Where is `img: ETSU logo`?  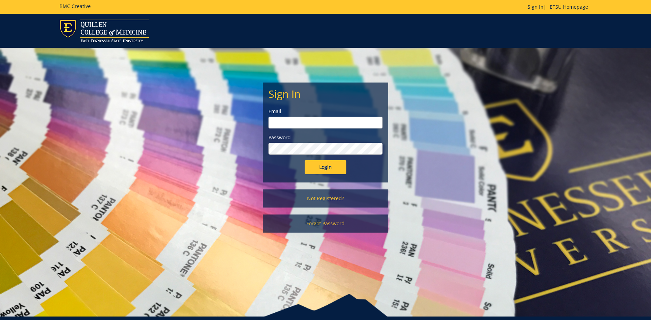 img: ETSU logo is located at coordinates (104, 31).